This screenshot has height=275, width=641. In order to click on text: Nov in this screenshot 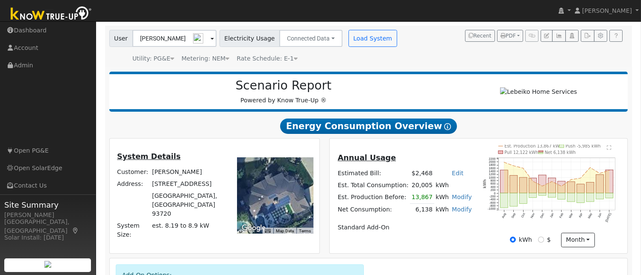, I will do `click(533, 216)`.